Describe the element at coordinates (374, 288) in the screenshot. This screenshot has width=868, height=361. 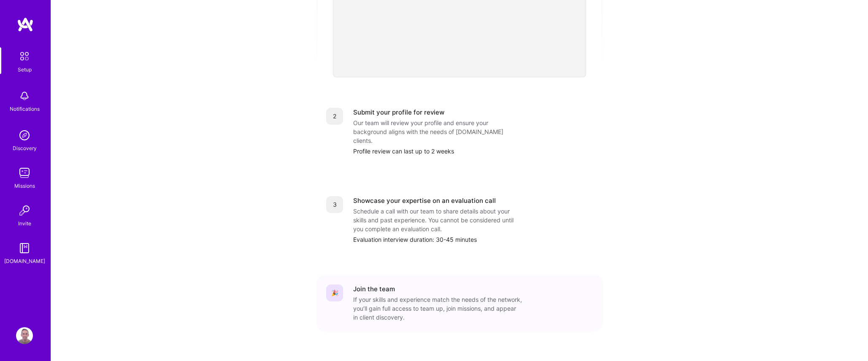
I see `div: Join the team` at that location.